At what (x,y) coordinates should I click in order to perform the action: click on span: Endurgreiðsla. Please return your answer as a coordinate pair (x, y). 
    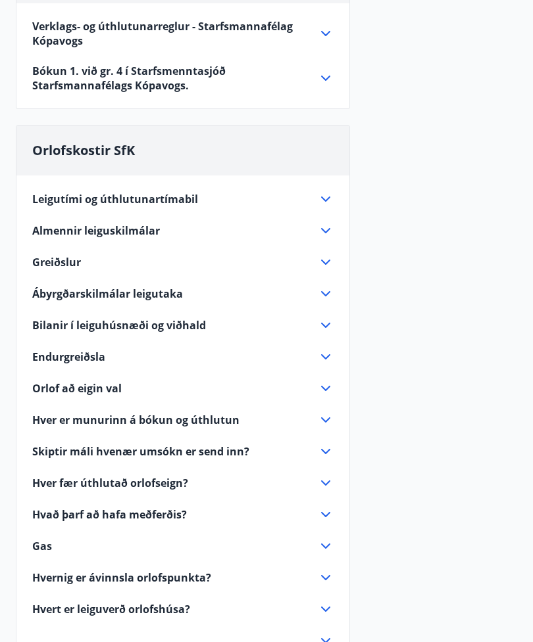
    Looking at the image, I should click on (68, 358).